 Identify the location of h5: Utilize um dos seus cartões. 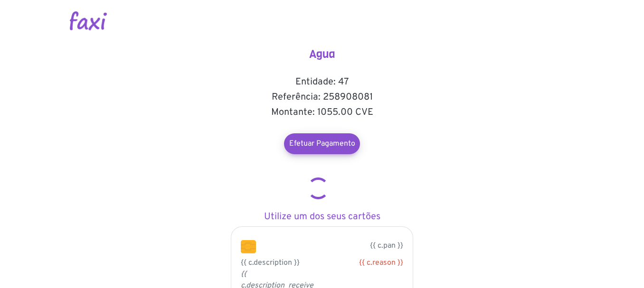
(322, 217).